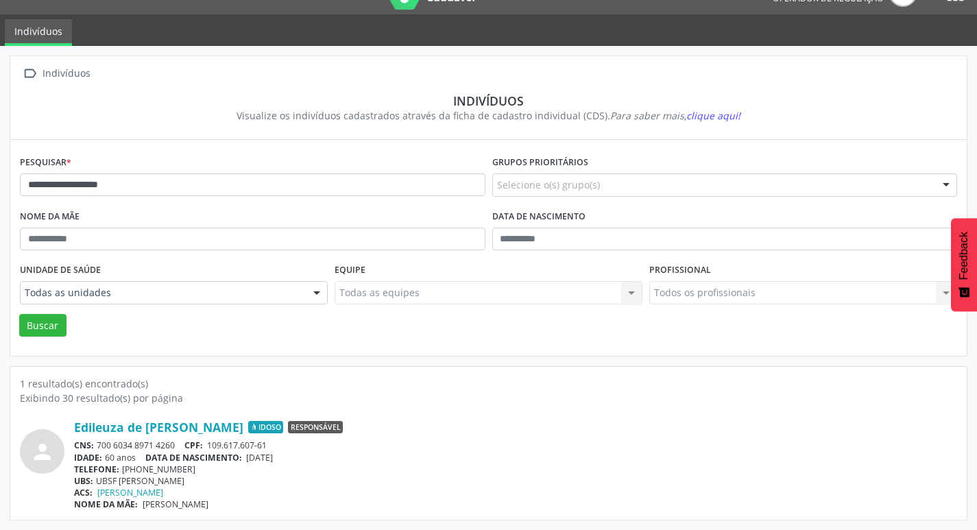 Image resolution: width=977 pixels, height=530 pixels. I want to click on span: NOME DA MÃE:, so click(106, 504).